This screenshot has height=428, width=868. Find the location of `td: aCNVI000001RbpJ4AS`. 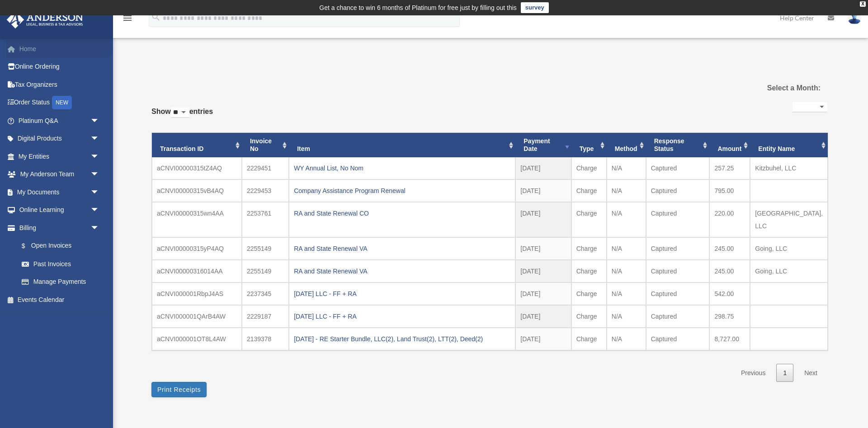

td: aCNVI000001RbpJ4AS is located at coordinates (196, 294).